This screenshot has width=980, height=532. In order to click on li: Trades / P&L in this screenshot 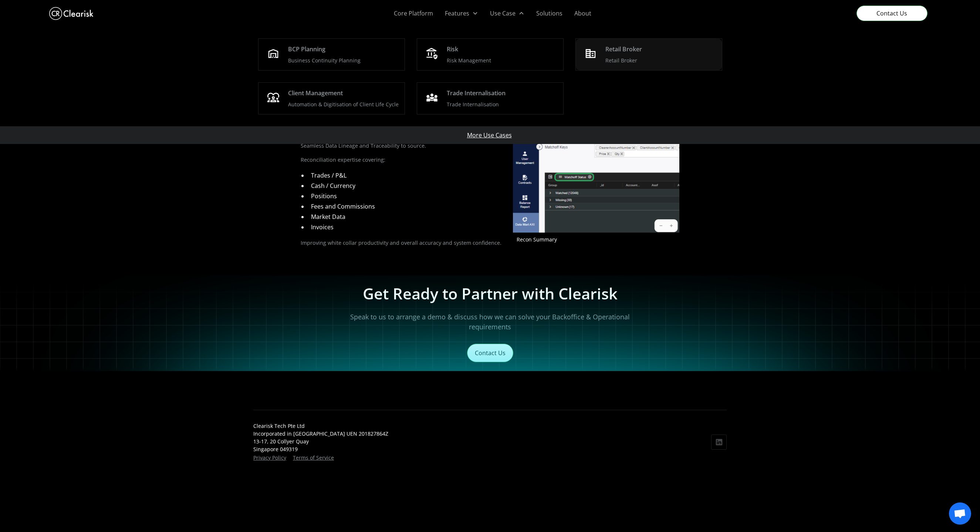, I will do `click(407, 176)`.